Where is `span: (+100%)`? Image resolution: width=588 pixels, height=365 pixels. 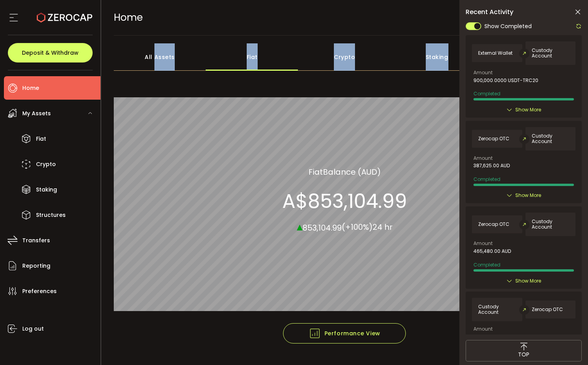
span: (+100%) is located at coordinates (357, 227).